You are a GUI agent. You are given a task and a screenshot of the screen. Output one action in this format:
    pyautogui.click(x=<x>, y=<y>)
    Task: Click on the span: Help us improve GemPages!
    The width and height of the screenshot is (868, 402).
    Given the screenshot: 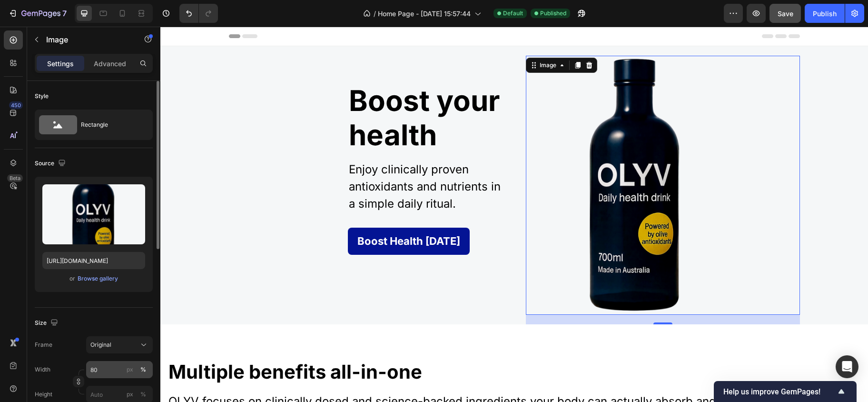 What is the action you would take?
    pyautogui.click(x=780, y=392)
    